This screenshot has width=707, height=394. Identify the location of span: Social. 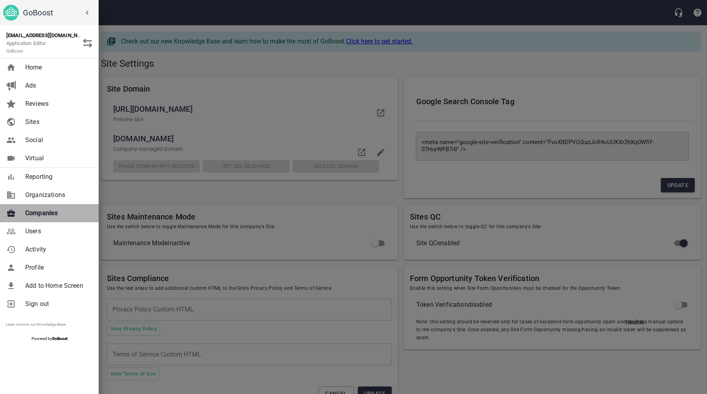
(57, 140).